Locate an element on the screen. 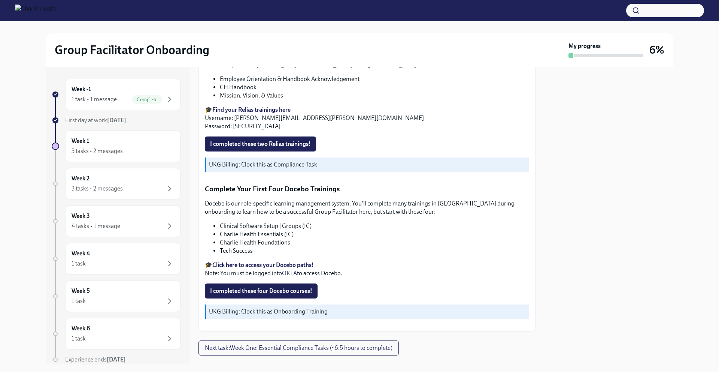 This screenshot has height=372, width=719. h6: Week 2 is located at coordinates (81, 178).